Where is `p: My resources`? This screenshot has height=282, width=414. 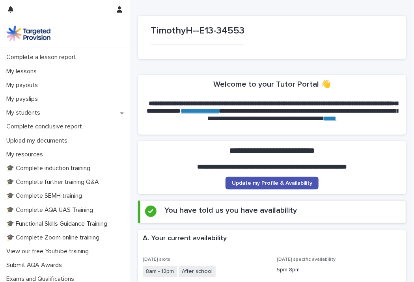
p: My resources is located at coordinates (26, 154).